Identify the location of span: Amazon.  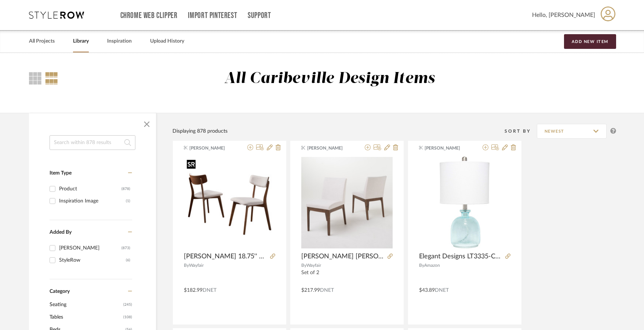
(432, 265).